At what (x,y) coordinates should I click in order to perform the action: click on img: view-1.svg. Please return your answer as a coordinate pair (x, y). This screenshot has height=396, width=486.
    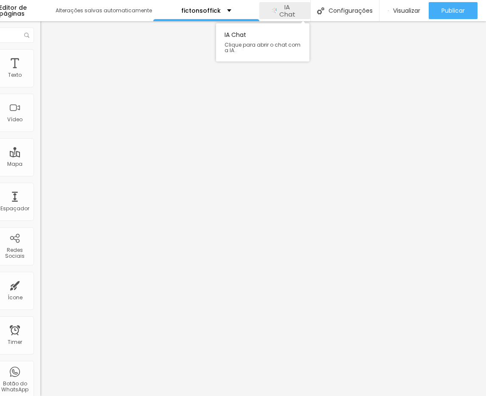
    Looking at the image, I should click on (388, 11).